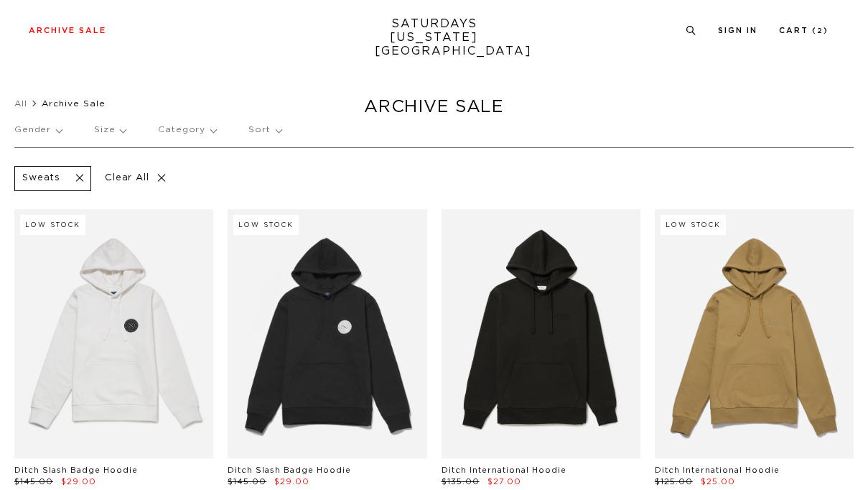 The image size is (868, 490). What do you see at coordinates (673, 481) in the screenshot?
I see `span: $125.00` at bounding box center [673, 481].